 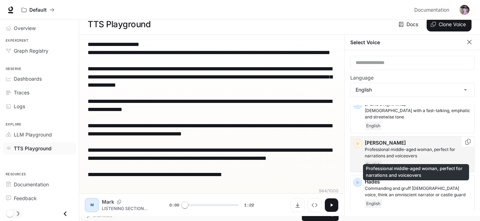 What do you see at coordinates (108, 202) in the screenshot?
I see `p: Mark` at bounding box center [108, 202].